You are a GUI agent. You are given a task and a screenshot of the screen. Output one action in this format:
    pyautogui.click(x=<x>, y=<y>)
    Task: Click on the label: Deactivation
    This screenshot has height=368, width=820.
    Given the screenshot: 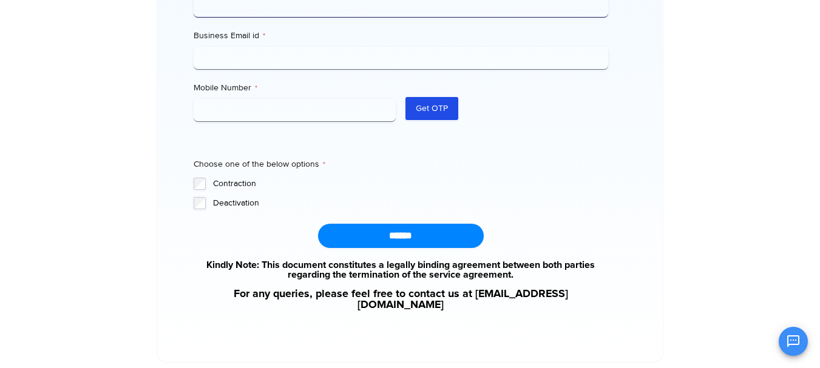 What is the action you would take?
    pyautogui.click(x=410, y=203)
    